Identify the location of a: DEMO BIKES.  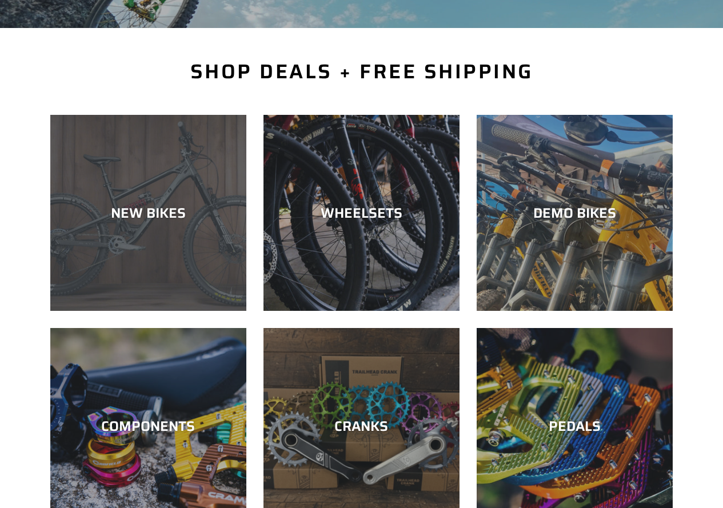
(574, 212).